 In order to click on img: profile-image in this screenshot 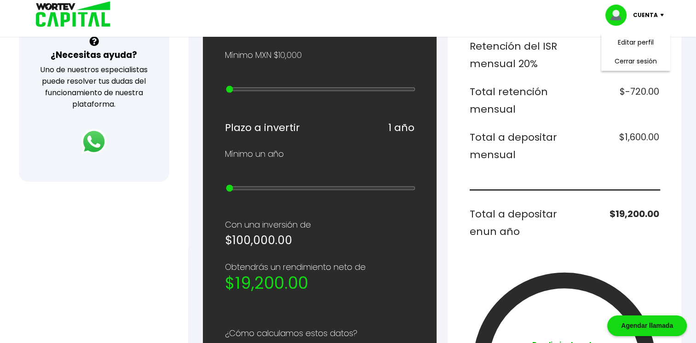, I will do `click(619, 15)`.